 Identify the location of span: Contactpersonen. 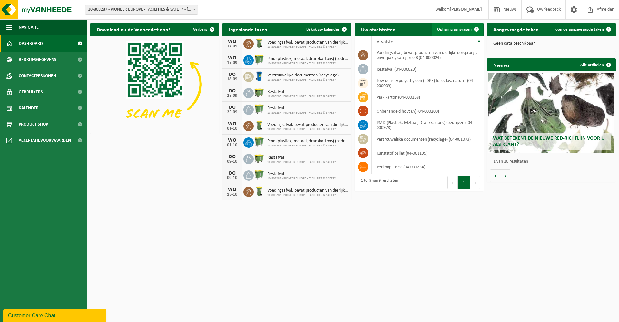
(37, 76).